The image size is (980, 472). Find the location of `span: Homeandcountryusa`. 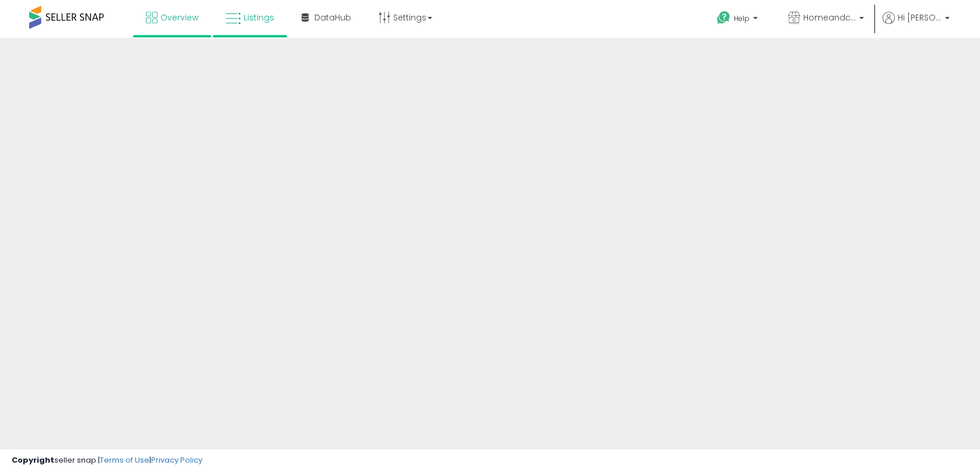

span: Homeandcountryusa is located at coordinates (829, 17).